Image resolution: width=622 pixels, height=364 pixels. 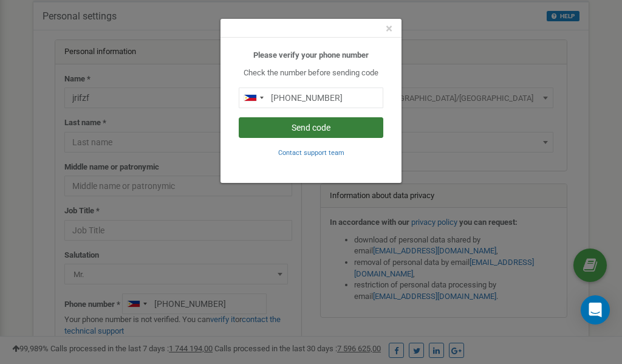 What do you see at coordinates (254, 98) in the screenshot?
I see `div: Telephone country code` at bounding box center [254, 98].